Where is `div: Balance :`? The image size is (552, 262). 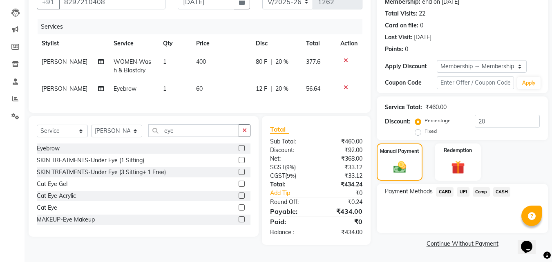 div: Balance : is located at coordinates (290, 232).